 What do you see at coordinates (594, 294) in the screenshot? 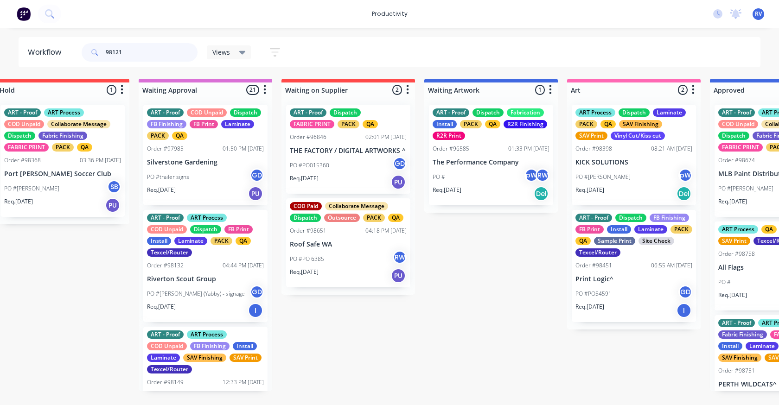
I see `p: PO #PO54591` at bounding box center [594, 294].